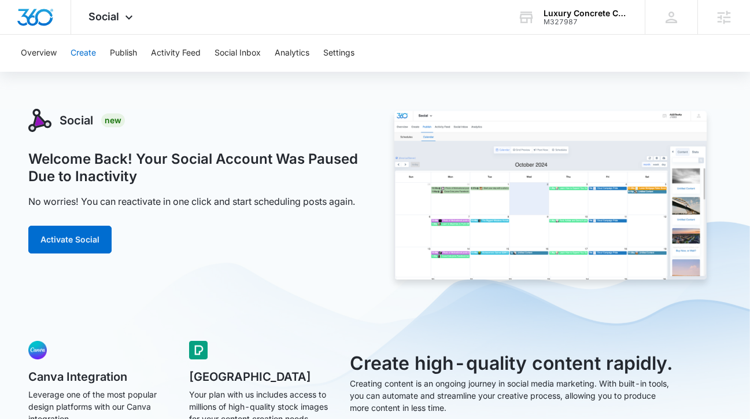 The width and height of the screenshot is (750, 419). Describe the element at coordinates (76, 120) in the screenshot. I see `h3: Social` at that location.